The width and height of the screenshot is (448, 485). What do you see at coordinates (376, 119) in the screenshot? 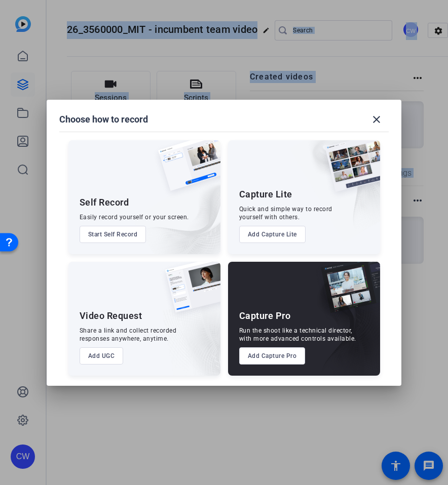
I see `mat-icon: close` at bounding box center [376, 119].